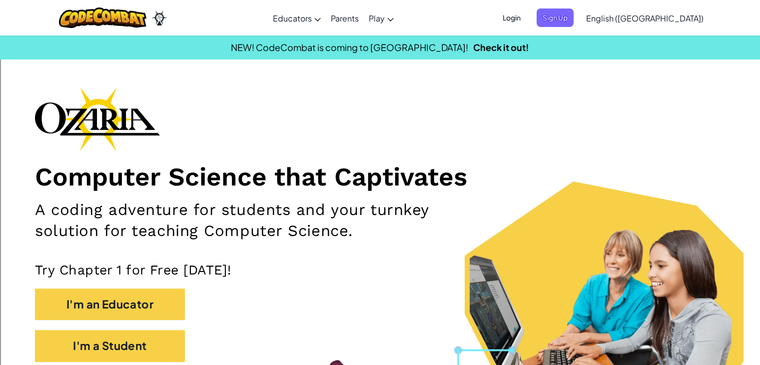  I want to click on a: Play, so click(381, 18).